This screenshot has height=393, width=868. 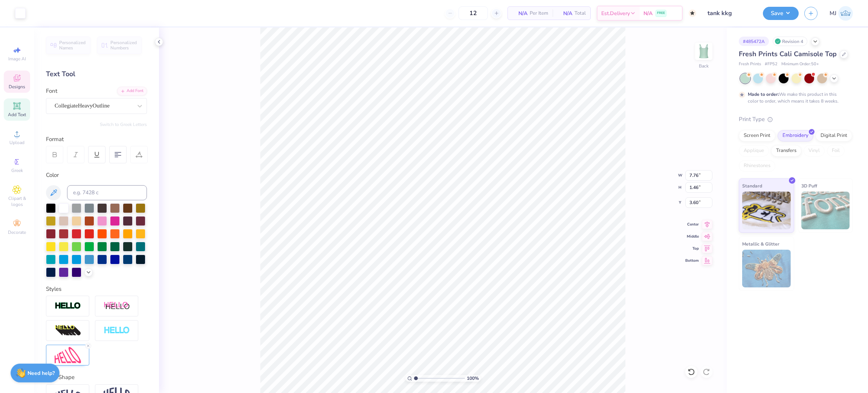 What do you see at coordinates (616, 13) in the screenshot?
I see `span: Est. Delivery` at bounding box center [616, 13].